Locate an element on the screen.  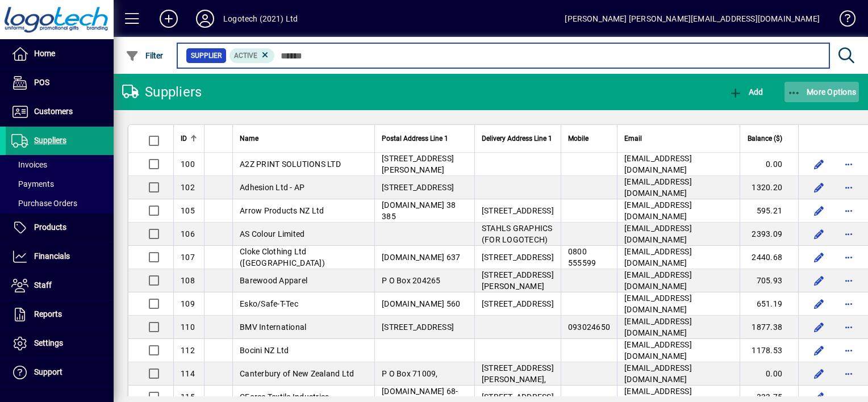
span: ID is located at coordinates (183, 139).